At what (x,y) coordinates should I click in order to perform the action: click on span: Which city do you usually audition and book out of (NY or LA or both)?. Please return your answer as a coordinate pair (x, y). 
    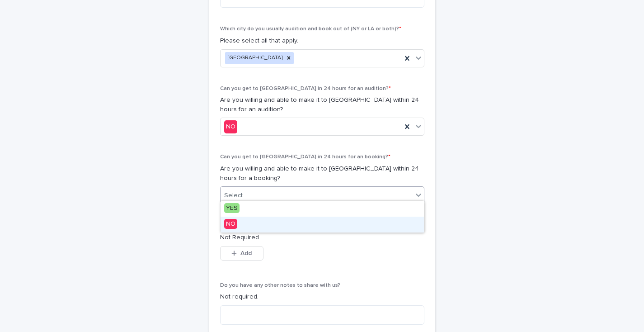
    Looking at the image, I should click on (310, 29).